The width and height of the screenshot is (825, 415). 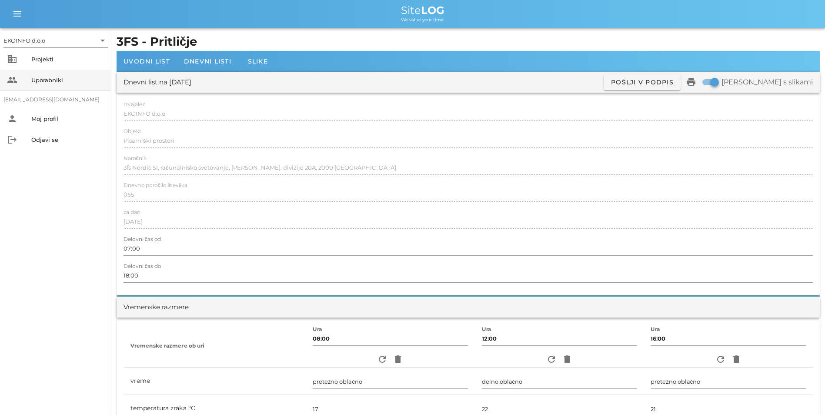 I want to click on div: Odjavi se, so click(x=68, y=140).